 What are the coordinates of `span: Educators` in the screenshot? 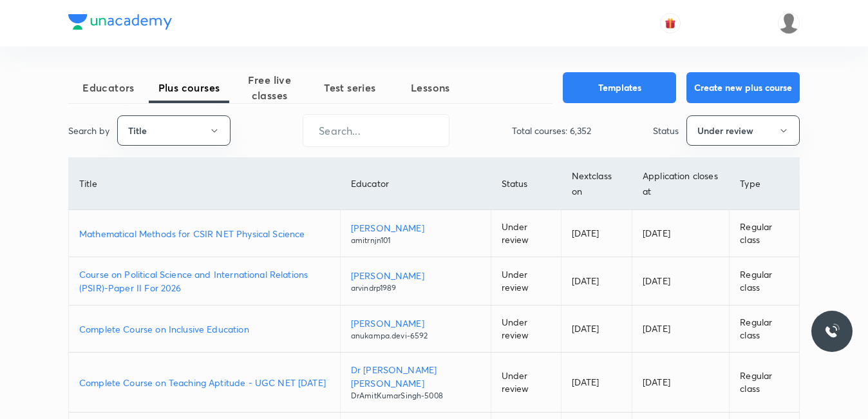 It's located at (108, 87).